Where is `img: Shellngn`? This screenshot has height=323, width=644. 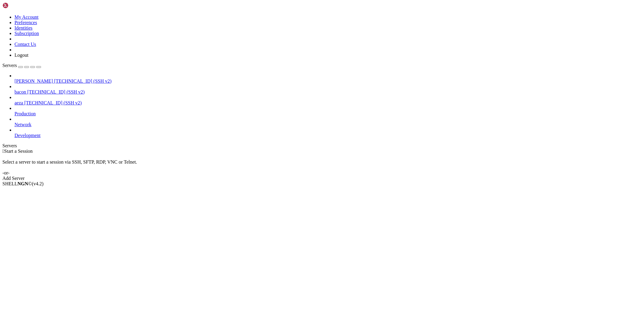 img: Shellngn is located at coordinates (20, 5).